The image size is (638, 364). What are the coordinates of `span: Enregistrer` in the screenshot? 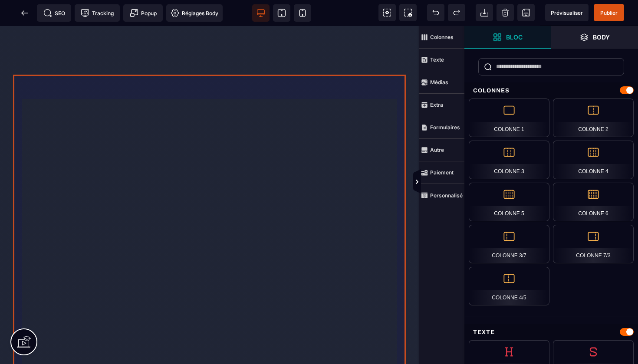 It's located at (526, 13).